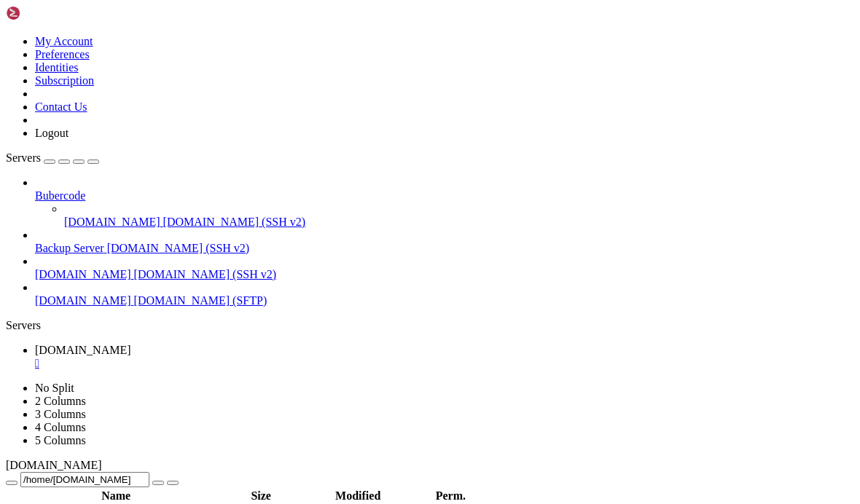 The image size is (860, 504). I want to click on div: Servers, so click(430, 325).